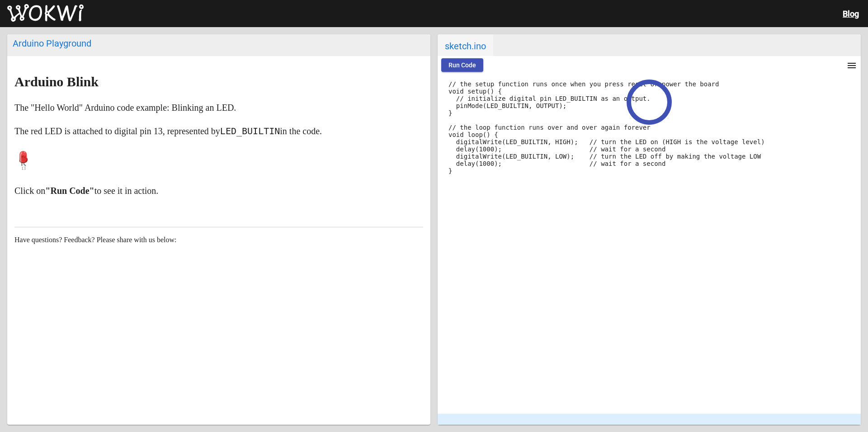  What do you see at coordinates (462, 65) in the screenshot?
I see `button: Run Code` at bounding box center [462, 65].